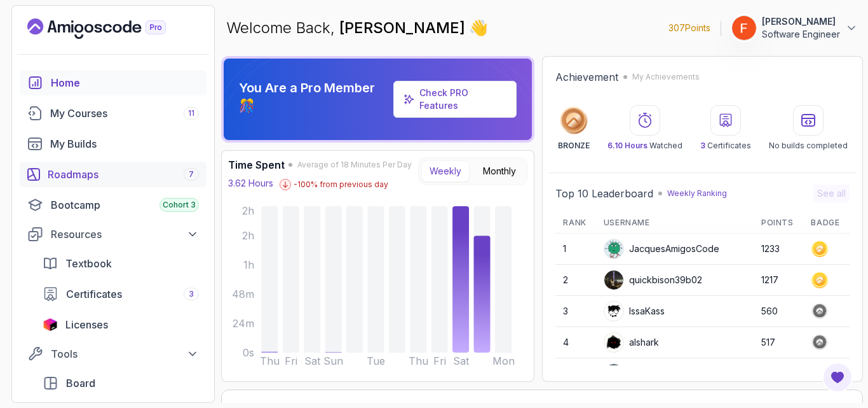 The width and height of the screenshot is (868, 408). Describe the element at coordinates (631, 342) in the screenshot. I see `div: alshark` at that location.